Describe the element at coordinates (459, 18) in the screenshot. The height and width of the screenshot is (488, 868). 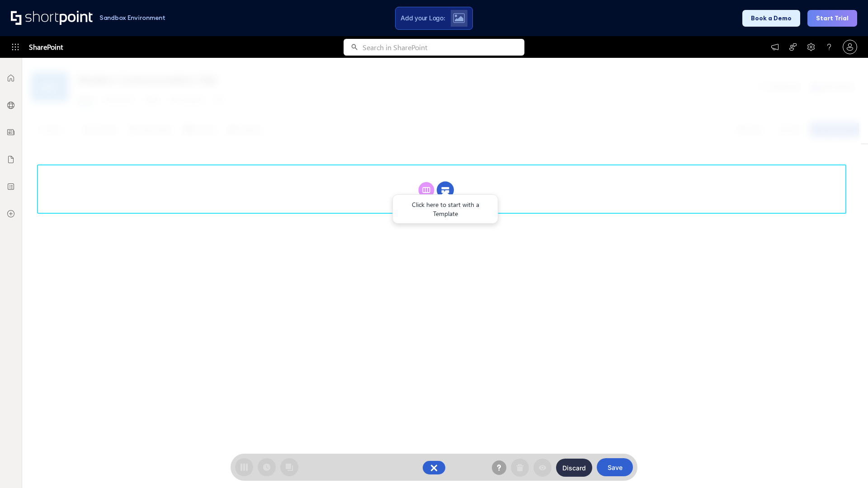
I see `img: Upload logo` at that location.